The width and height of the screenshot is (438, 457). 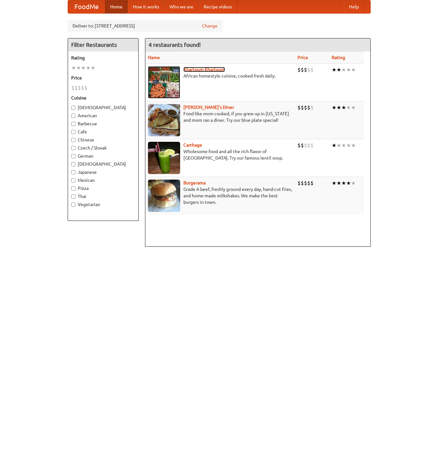 What do you see at coordinates (103, 132) in the screenshot?
I see `label: Cafe` at bounding box center [103, 132].